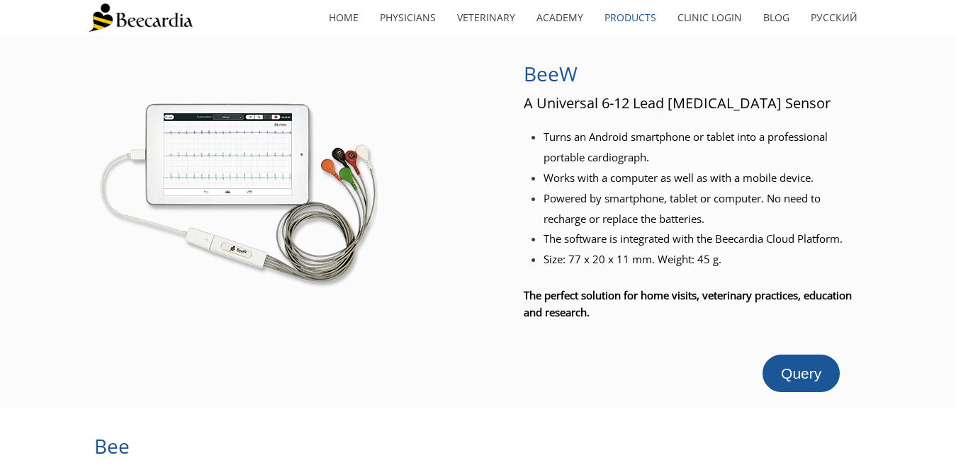 This screenshot has height=465, width=956. What do you see at coordinates (678, 178) in the screenshot?
I see `span: Works with a computer as well as with a mobile device.` at bounding box center [678, 178].